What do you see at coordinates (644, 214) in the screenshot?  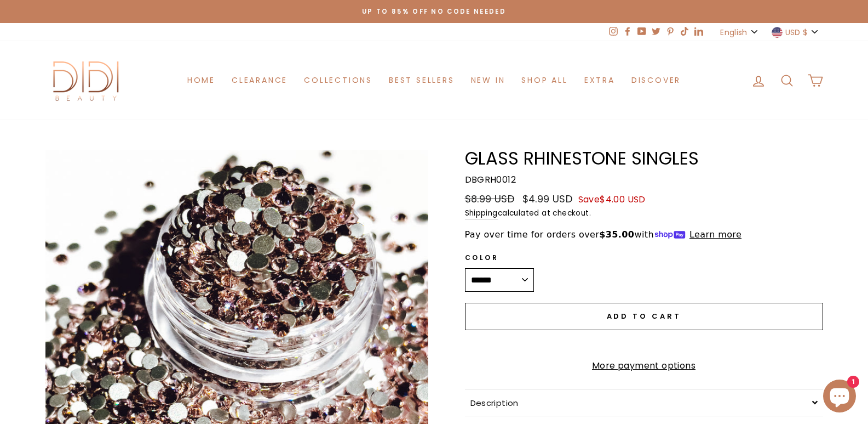 I see `small: calculated at checkout.` at bounding box center [644, 214].